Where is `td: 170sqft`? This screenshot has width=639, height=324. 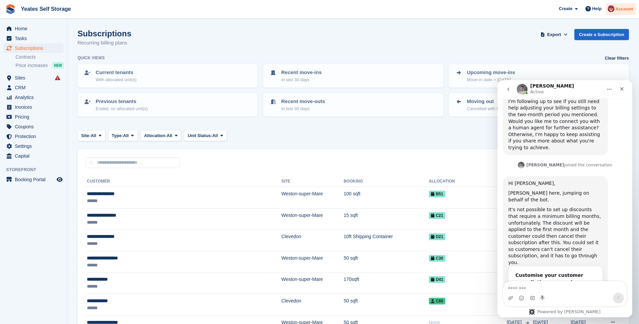
td: 170sqft is located at coordinates (386, 283).